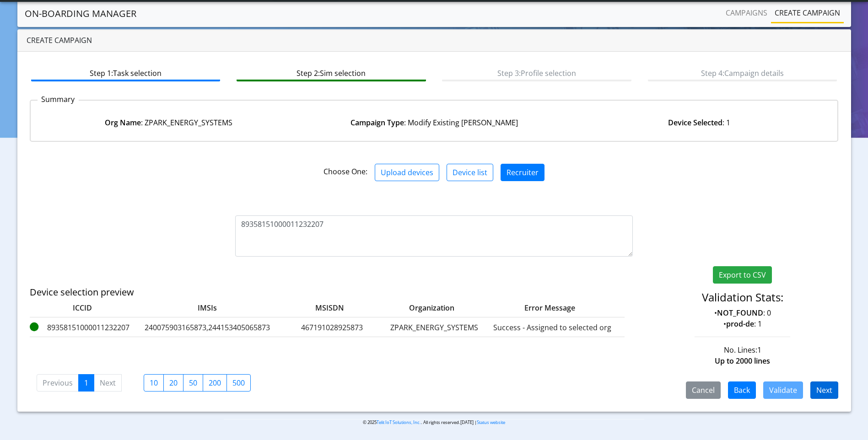 The width and height of the screenshot is (868, 440). Describe the element at coordinates (522, 172) in the screenshot. I see `button: Recruiter` at that location.